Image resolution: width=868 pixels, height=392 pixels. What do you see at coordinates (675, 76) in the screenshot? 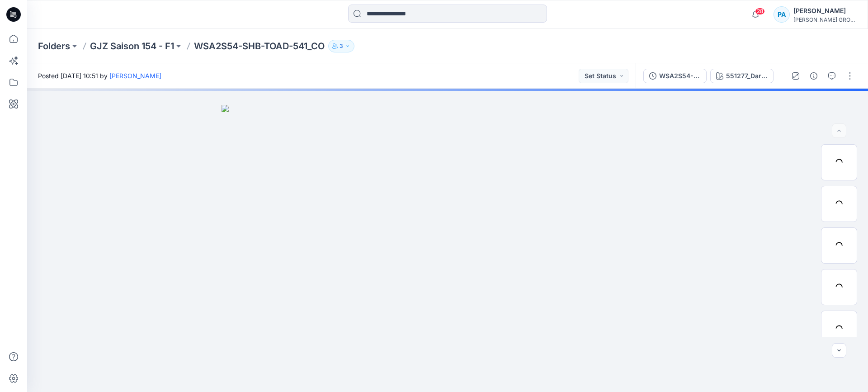
I see `button: WSA2S54-SHB-TOAD-541_CO` at bounding box center [675, 76].